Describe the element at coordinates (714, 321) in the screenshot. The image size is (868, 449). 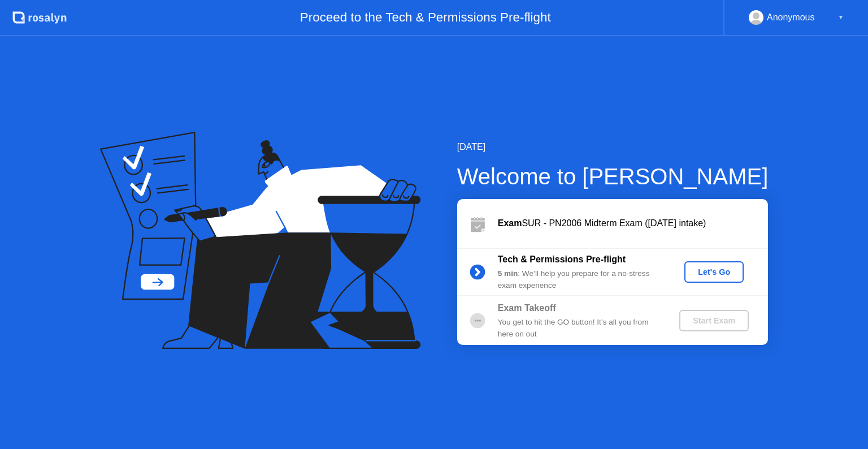
I see `button: Start Exam` at that location.